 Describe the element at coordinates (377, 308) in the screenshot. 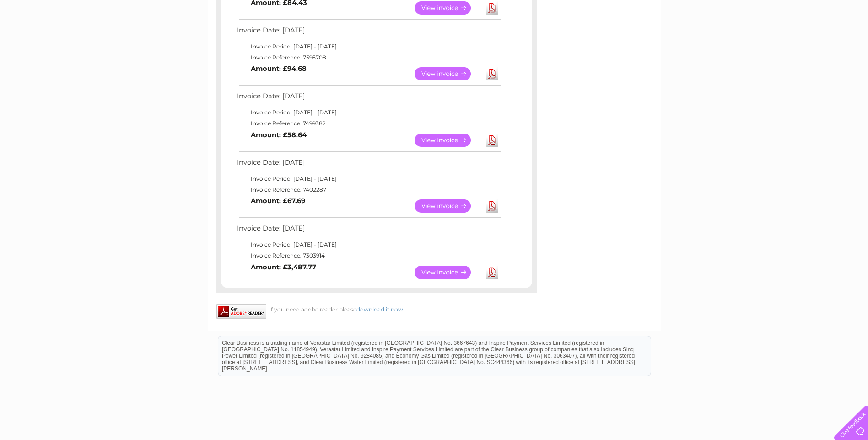

I see `div: If you need adobe reader please .` at that location.